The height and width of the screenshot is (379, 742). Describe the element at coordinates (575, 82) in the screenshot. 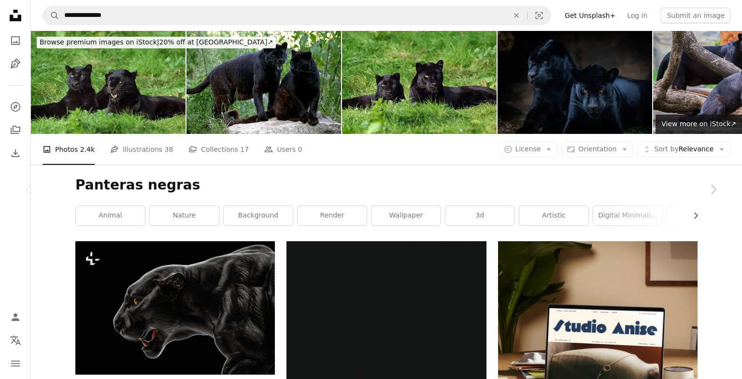

I see `img: Two Black panther sitting in the jungle` at that location.